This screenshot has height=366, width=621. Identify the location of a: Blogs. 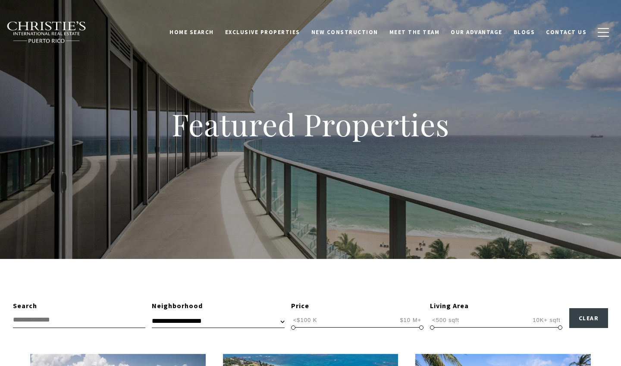
(524, 32).